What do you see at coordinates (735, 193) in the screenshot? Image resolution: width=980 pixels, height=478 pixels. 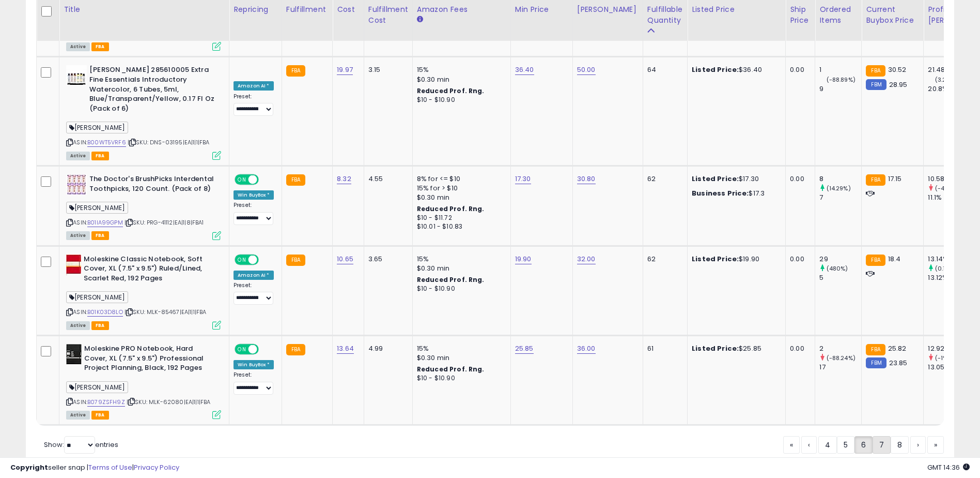 I see `div: $17.3` at bounding box center [735, 193].